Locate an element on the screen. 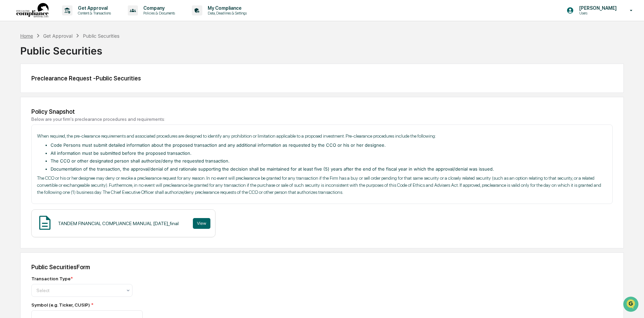 Image resolution: width=644 pixels, height=318 pixels. p: How can we help? is located at coordinates (65, 19).